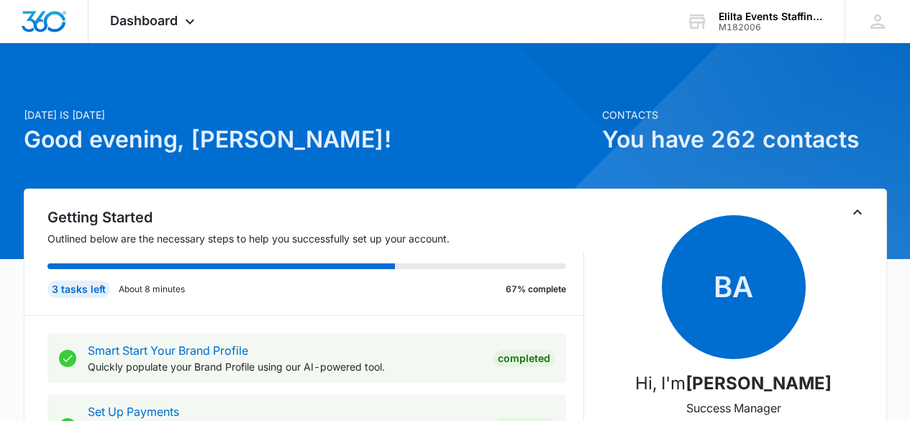  What do you see at coordinates (858, 212) in the screenshot?
I see `button: Toggle Collapse` at bounding box center [858, 212].